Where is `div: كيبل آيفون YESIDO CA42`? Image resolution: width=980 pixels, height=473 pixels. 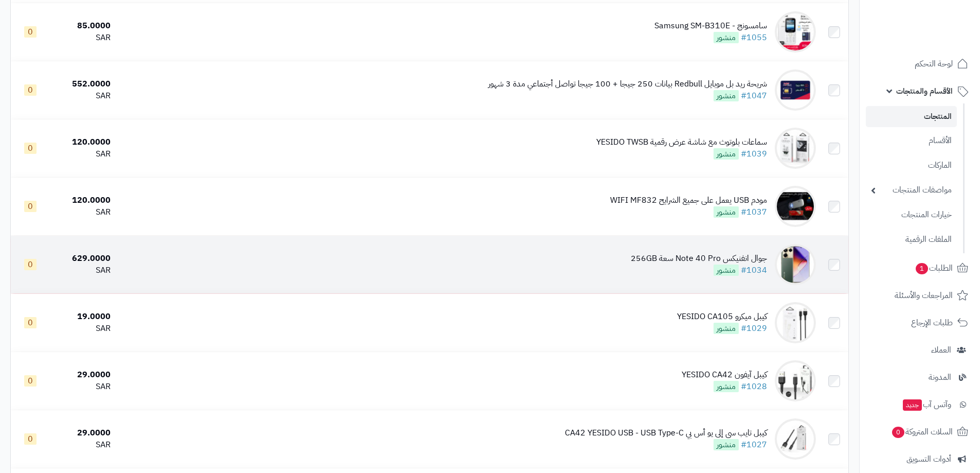
div: كيبل آيفون YESIDO CA42 is located at coordinates (725, 375).